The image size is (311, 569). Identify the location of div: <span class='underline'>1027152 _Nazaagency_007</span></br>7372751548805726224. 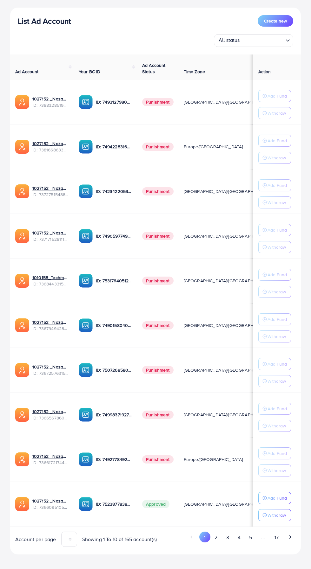
(50, 191).